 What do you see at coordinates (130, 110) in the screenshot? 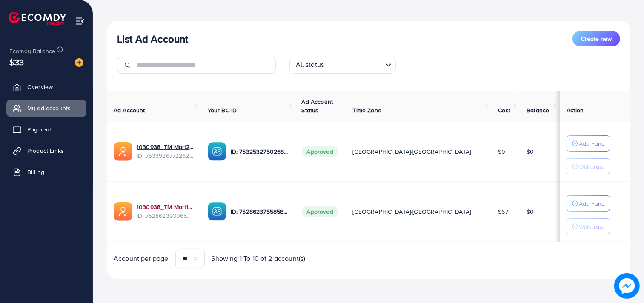
I see `span: Ad Account` at bounding box center [130, 110].